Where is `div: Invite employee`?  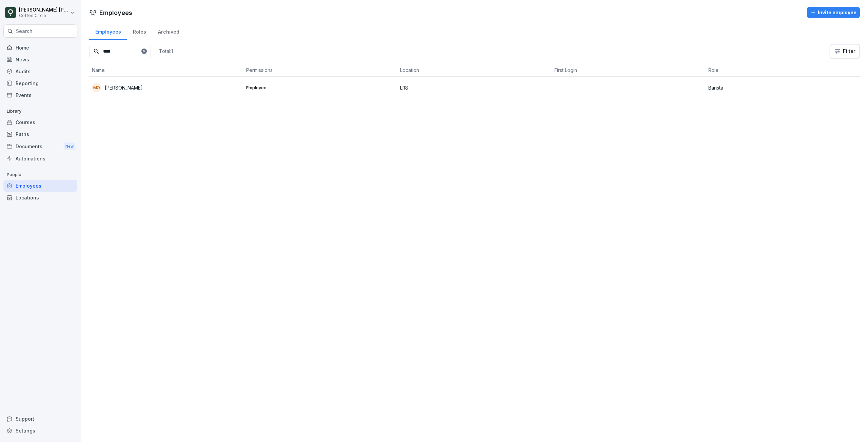 div: Invite employee is located at coordinates (833, 13).